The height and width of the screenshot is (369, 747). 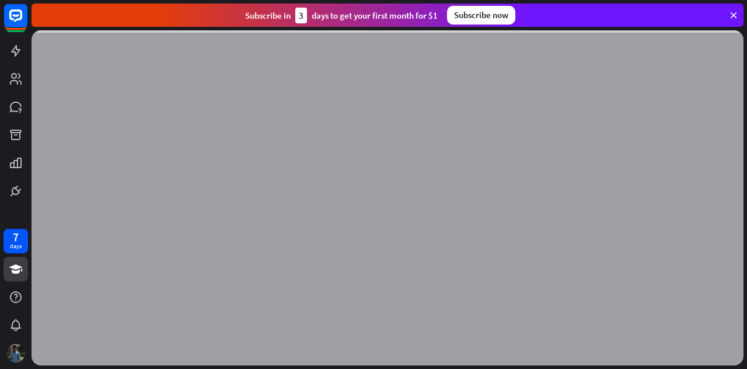 What do you see at coordinates (16, 241) in the screenshot?
I see `a: 7 days` at bounding box center [16, 241].